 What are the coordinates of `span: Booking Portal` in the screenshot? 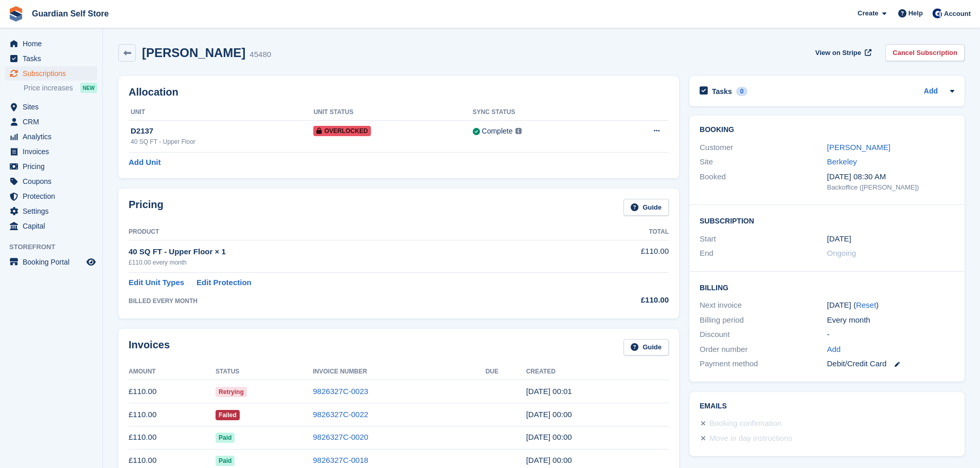 It's located at (53, 262).